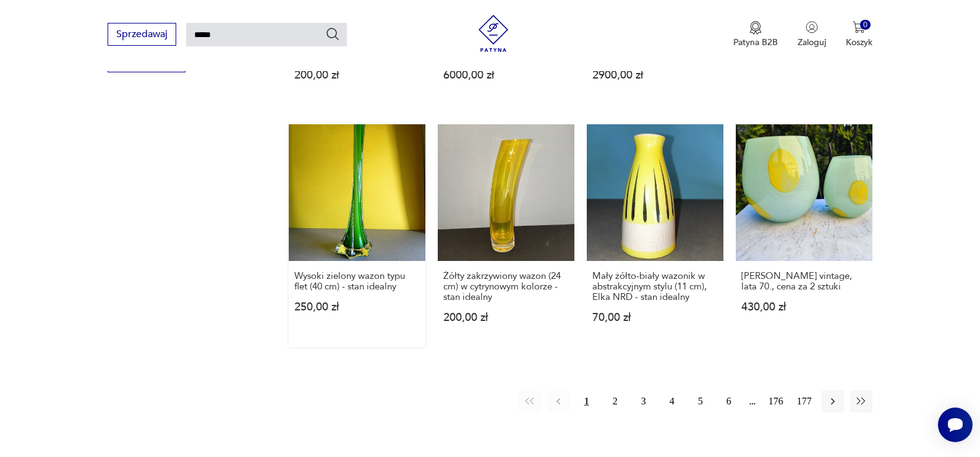 This screenshot has width=980, height=457. What do you see at coordinates (506, 287) in the screenshot?
I see `h3: Żółty zakrzywiony wazon (24 cm) w cytrynowym kolorze - stan idealny` at bounding box center [506, 287].